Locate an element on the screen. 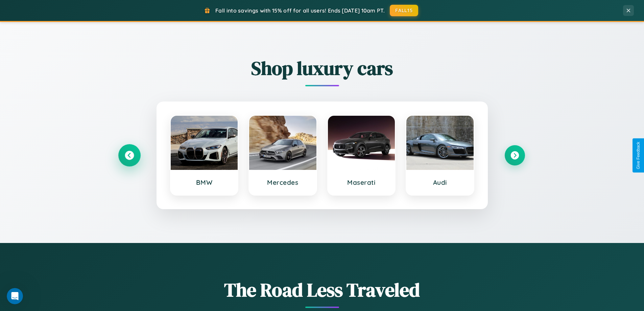  h1: The Road Less Traveled is located at coordinates (322, 290).